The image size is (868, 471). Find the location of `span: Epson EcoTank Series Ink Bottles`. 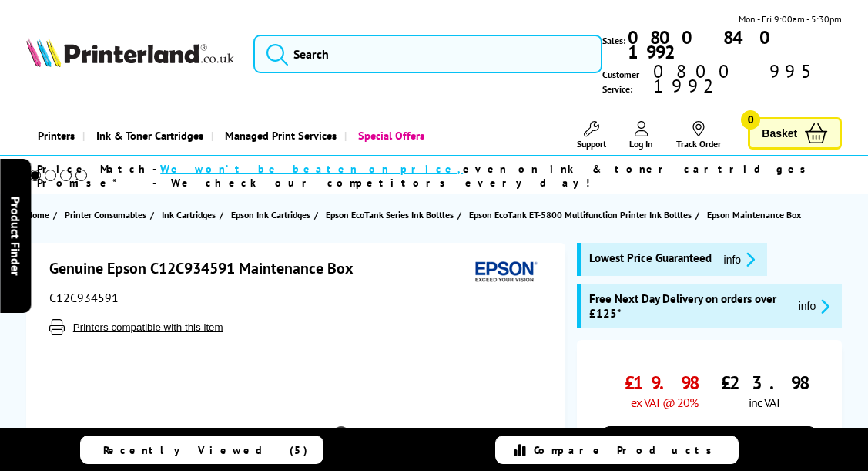

span: Epson EcoTank Series Ink Bottles is located at coordinates (390, 214).